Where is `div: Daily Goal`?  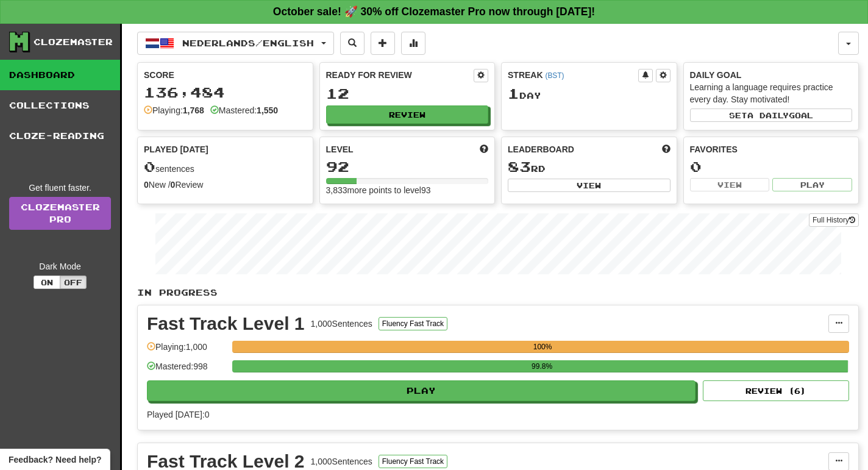
div: Daily Goal is located at coordinates (771, 75).